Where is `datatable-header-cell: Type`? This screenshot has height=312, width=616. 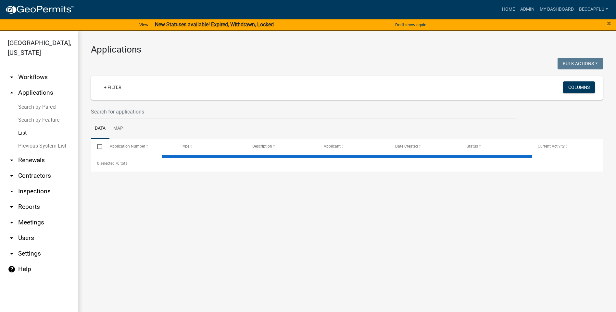 datatable-header-cell: Type is located at coordinates (210, 147).